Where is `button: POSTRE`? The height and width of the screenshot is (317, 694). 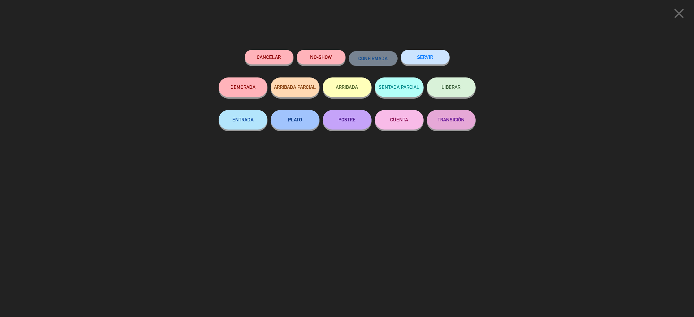 button: POSTRE is located at coordinates (347, 120).